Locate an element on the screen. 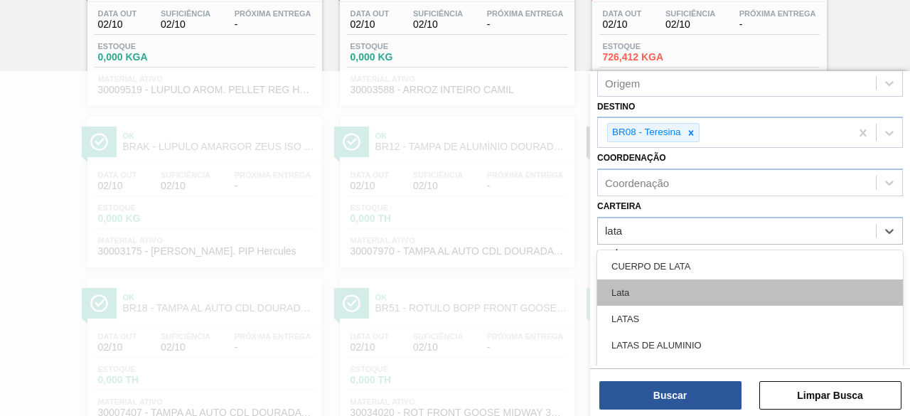 The height and width of the screenshot is (416, 910). label: Destino is located at coordinates (616, 107).